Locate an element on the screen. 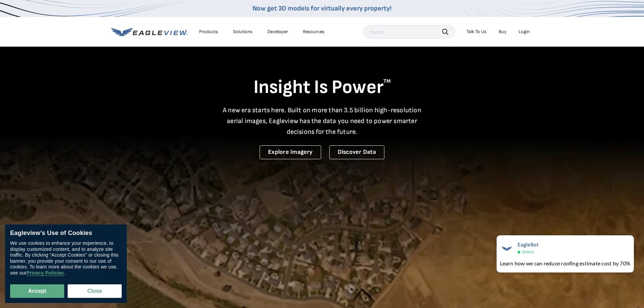 This screenshot has height=308, width=644. div: Products is located at coordinates (209, 32).